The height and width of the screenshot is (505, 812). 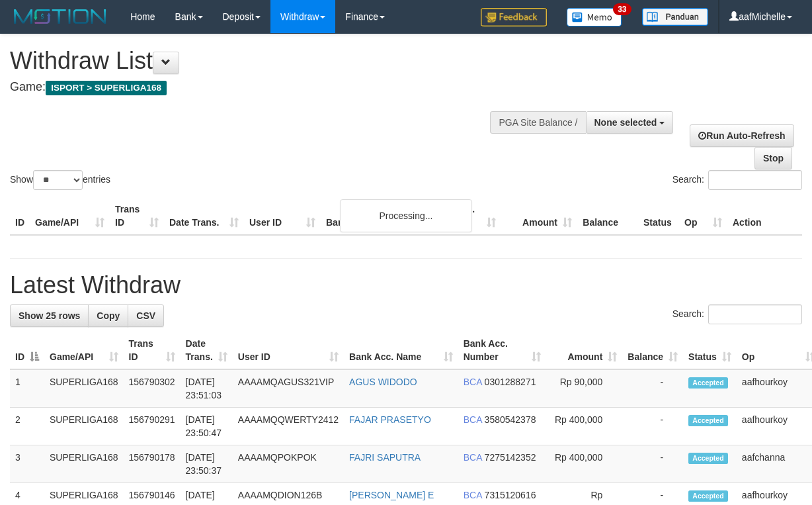 What do you see at coordinates (462, 215) in the screenshot?
I see `th: Bank Acc. Number` at bounding box center [462, 215].